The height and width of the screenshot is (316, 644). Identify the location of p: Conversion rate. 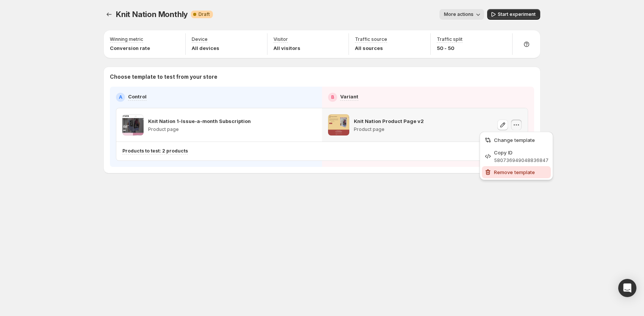
(130, 48).